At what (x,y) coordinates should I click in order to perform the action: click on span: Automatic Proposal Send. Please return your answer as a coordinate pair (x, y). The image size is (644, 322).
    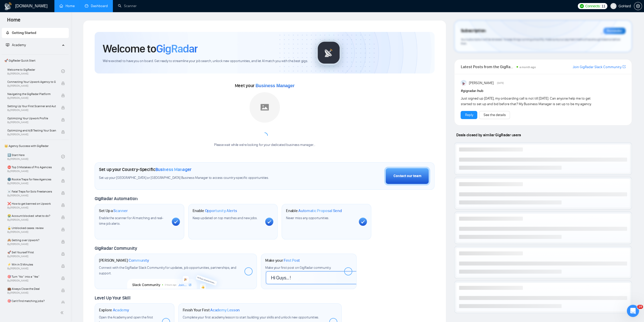
    Looking at the image, I should click on (319, 210).